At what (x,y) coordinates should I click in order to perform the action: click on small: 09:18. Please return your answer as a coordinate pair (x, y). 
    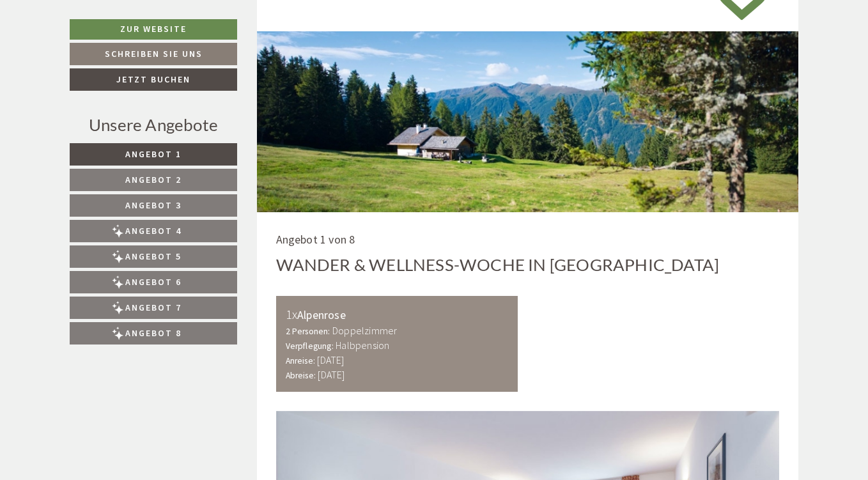
    Looking at the image, I should click on (111, 67).